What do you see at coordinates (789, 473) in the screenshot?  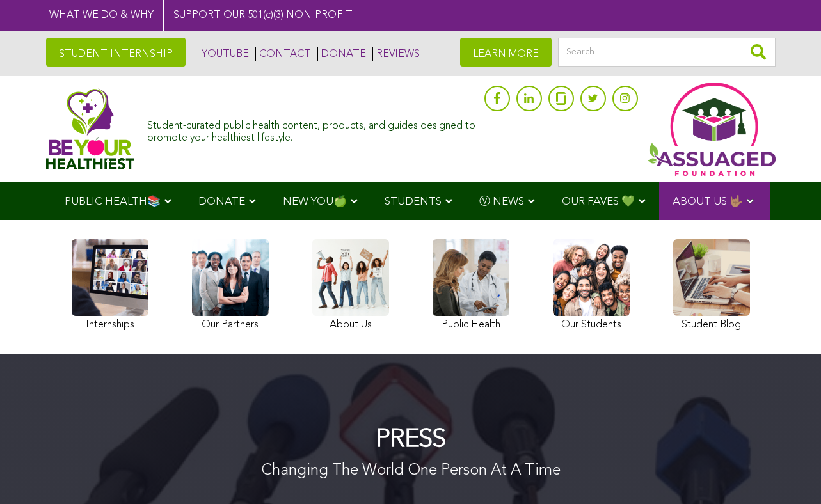 I see `div: Chat Widget` at bounding box center [789, 473].